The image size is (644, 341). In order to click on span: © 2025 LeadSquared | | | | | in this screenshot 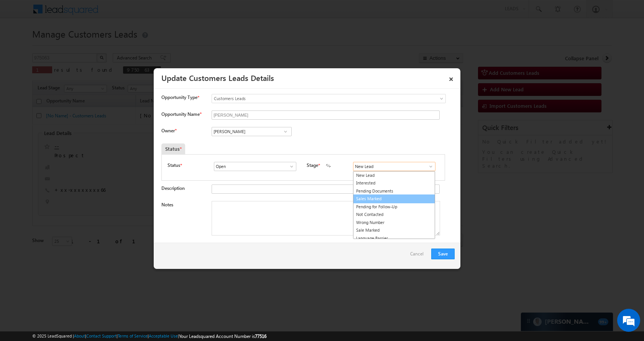, I will do `click(149, 336)`.